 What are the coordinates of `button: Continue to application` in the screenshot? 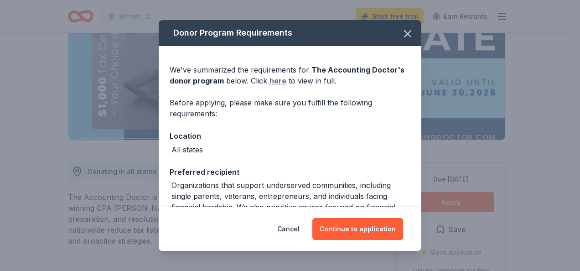 It's located at (357, 229).